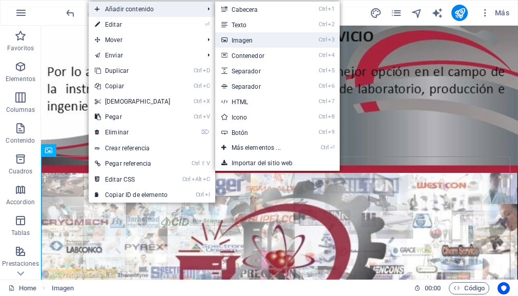 The height and width of the screenshot is (296, 518). Describe the element at coordinates (197, 179) in the screenshot. I see `i: Alt` at that location.